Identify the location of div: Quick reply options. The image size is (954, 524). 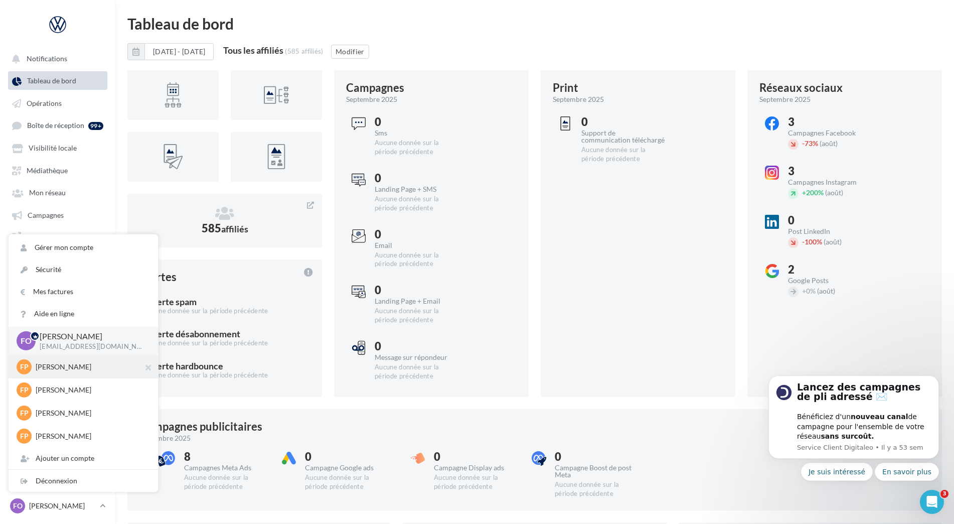
(100, 109).